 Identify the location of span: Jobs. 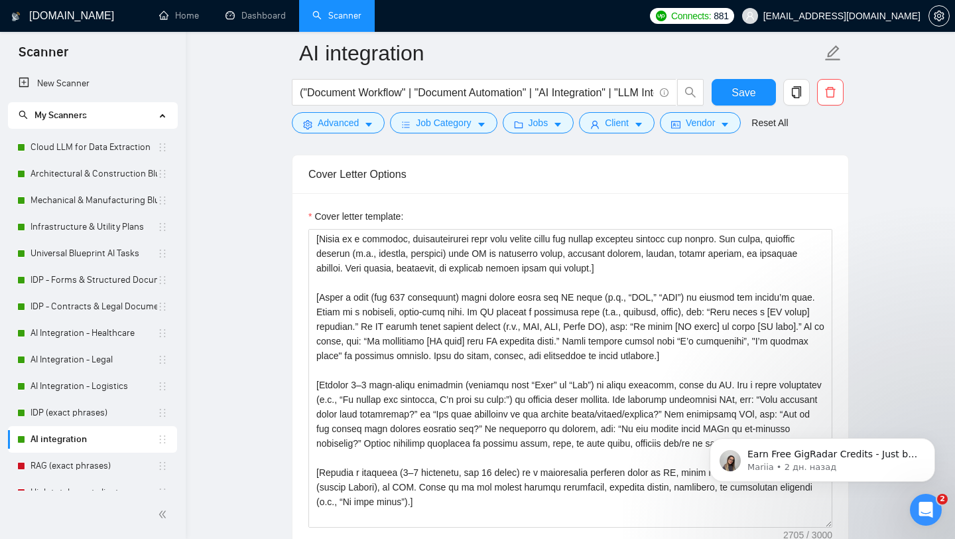
(539, 123).